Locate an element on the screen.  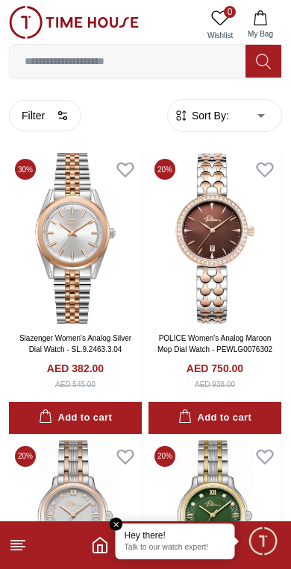
div: AED 545.00 is located at coordinates (75, 384).